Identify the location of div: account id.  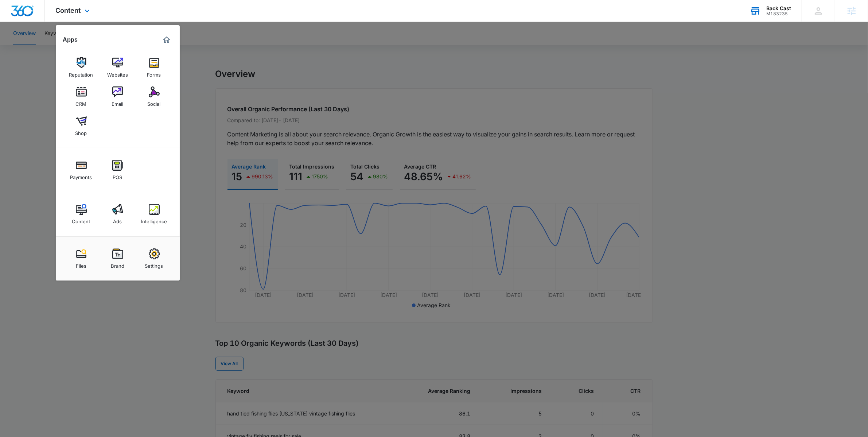
(779, 14).